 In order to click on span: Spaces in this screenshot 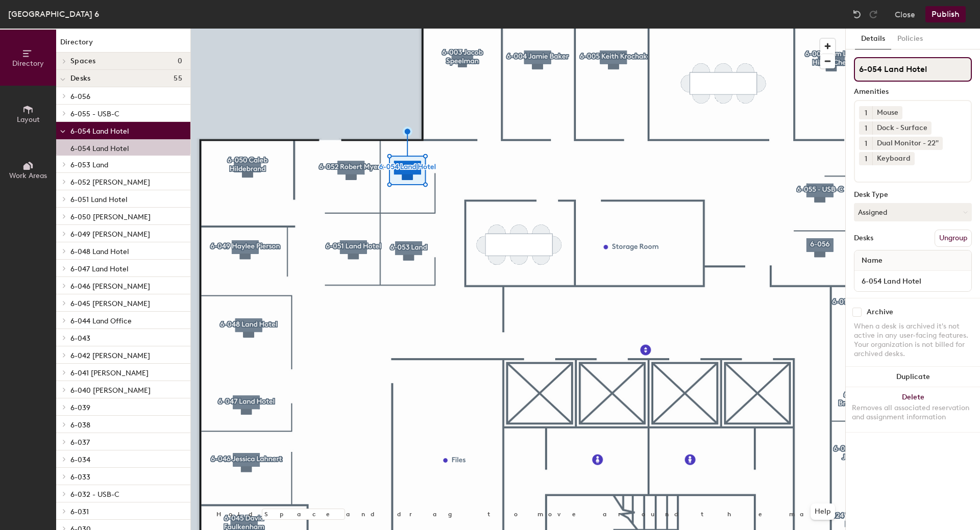, I will do `click(83, 61)`.